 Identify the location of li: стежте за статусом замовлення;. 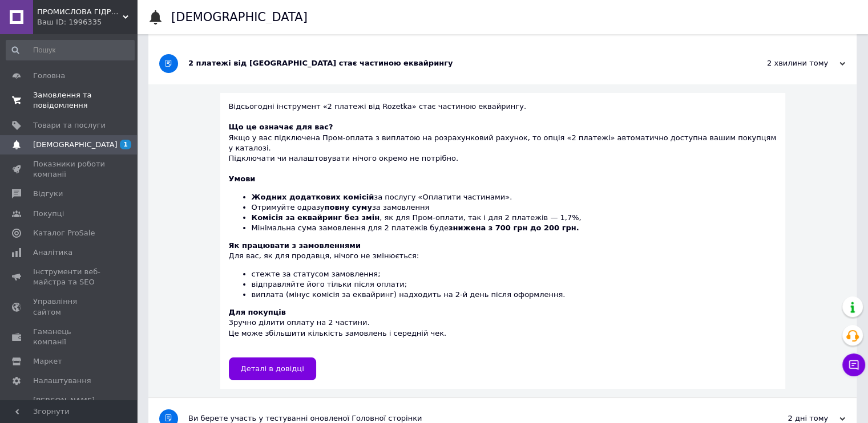
(514, 275).